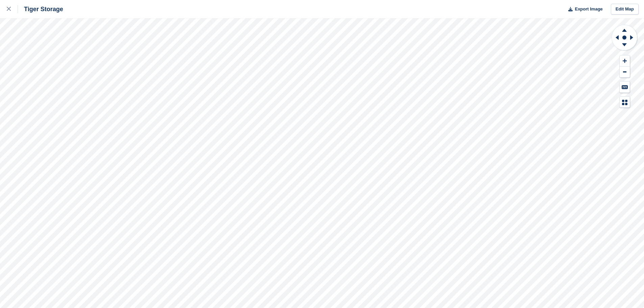  Describe the element at coordinates (583, 9) in the screenshot. I see `button: Export Image` at that location.